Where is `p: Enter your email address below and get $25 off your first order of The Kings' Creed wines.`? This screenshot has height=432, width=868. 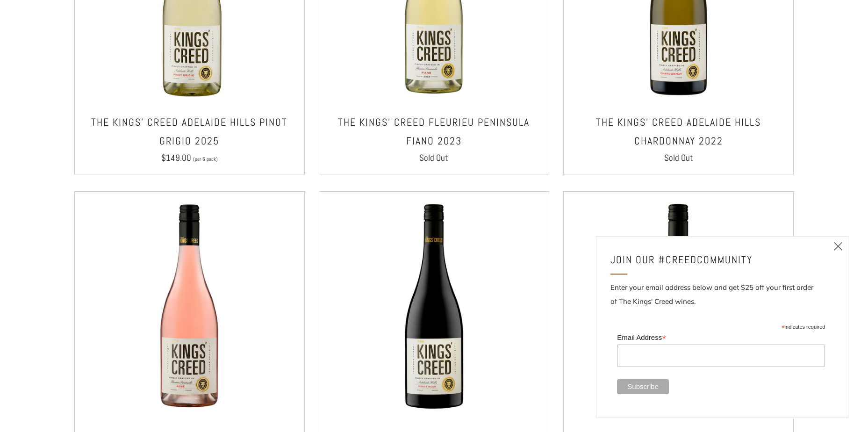
p: Enter your email address below and get $25 off your first order of The Kings' Creed wines. is located at coordinates (722, 295).